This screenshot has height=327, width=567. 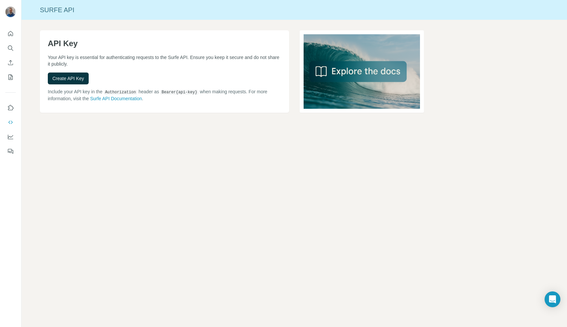 I want to click on button: Search, so click(x=11, y=48).